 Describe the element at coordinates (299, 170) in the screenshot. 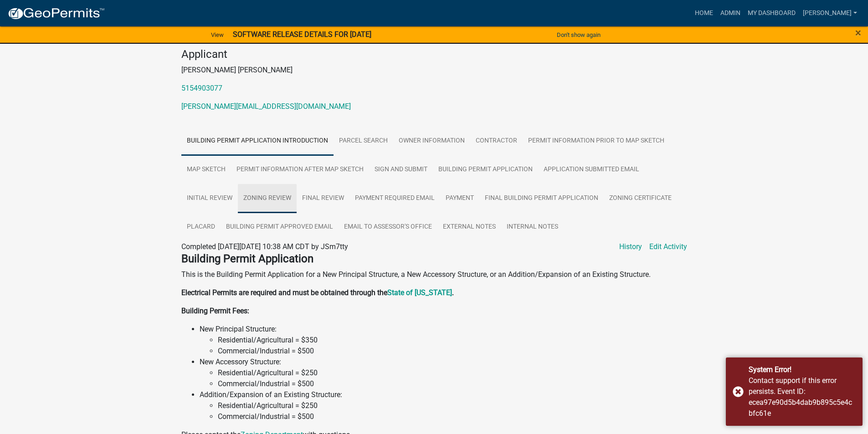

I see `a: Permit Information After Map Sketch` at that location.